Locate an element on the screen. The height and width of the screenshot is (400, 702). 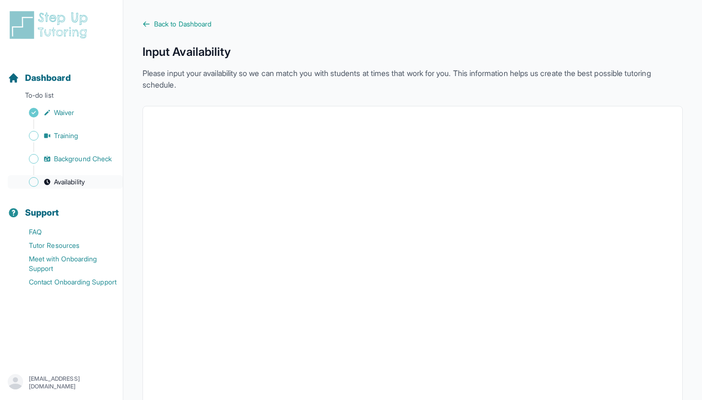
h1: Input Availability is located at coordinates (412, 52).